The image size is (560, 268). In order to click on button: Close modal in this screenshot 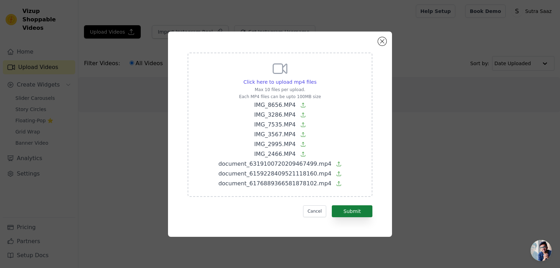, I will do `click(382, 41)`.